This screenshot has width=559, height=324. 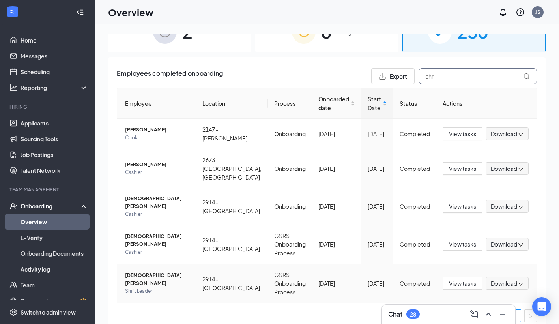 I want to click on button: ComposeMessage, so click(x=474, y=314).